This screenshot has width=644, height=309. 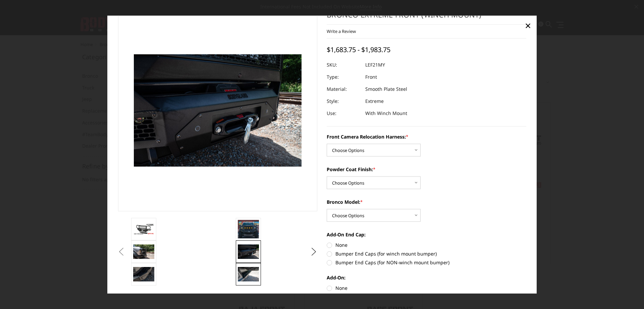 I want to click on dd: Smooth Plate Steel, so click(x=386, y=89).